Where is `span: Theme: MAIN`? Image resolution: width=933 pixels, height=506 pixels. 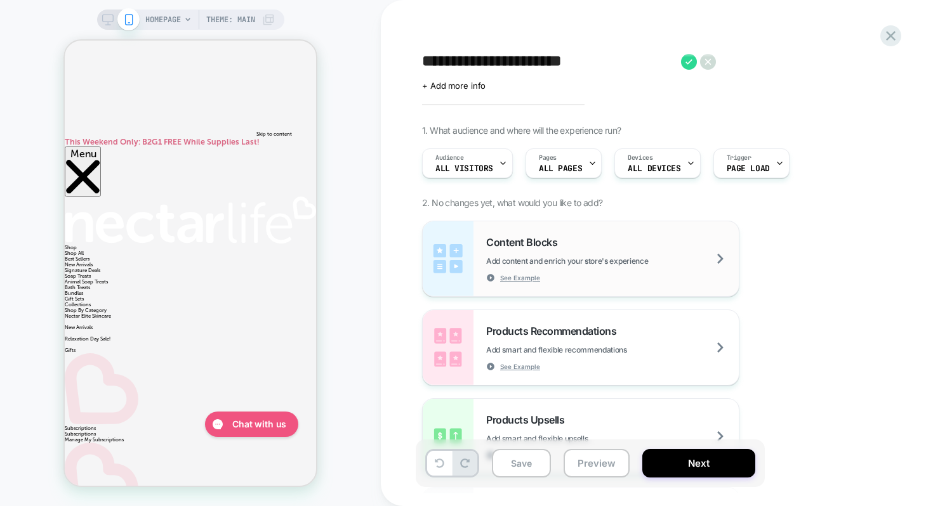
span: Theme: MAIN is located at coordinates (230, 20).